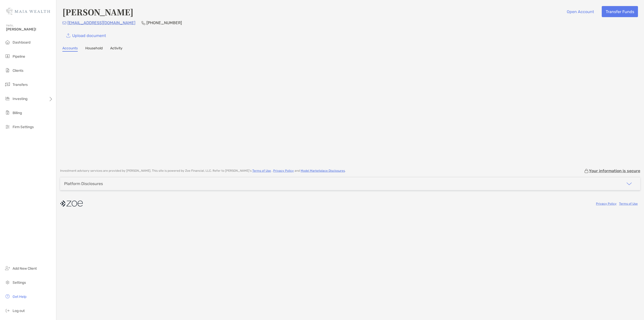 This screenshot has height=320, width=644. What do you see at coordinates (18, 70) in the screenshot?
I see `span: Clients` at bounding box center [18, 70].